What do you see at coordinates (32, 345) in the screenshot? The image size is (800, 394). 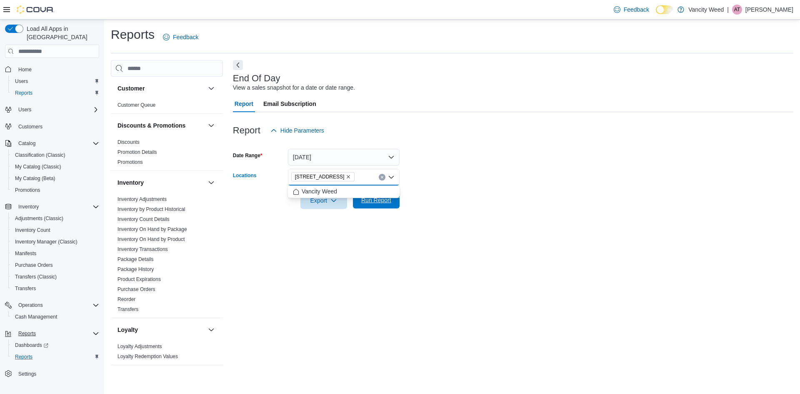 I see `a: Dashboards` at bounding box center [32, 345].